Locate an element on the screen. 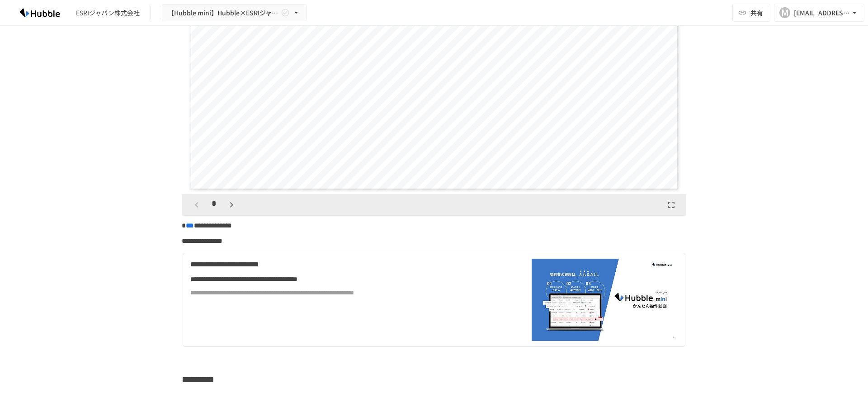 This screenshot has width=868, height=412. span: 【Hubble mini】Hubble×ESRIジャパン株式会社 オンボーディングプロジェクト is located at coordinates (224, 13).